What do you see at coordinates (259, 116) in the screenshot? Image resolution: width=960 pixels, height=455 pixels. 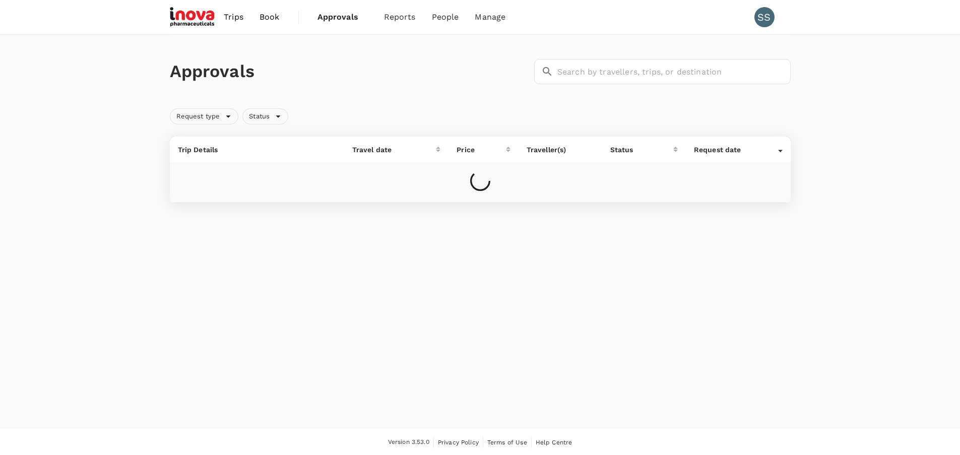 I see `span: Status` at bounding box center [259, 116].